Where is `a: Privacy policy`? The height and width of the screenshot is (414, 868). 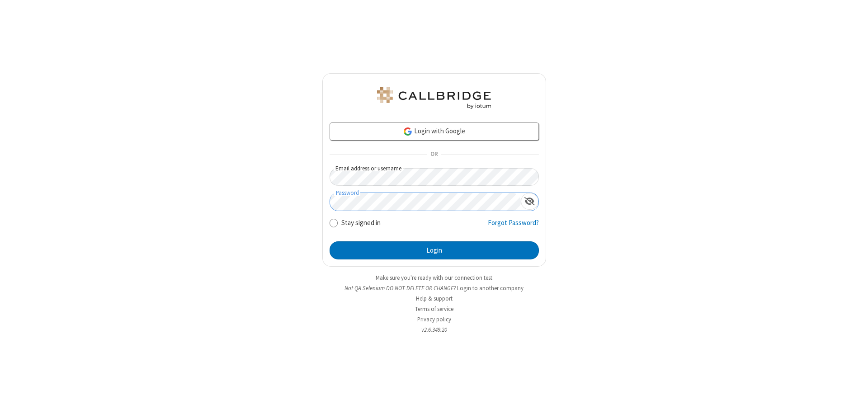 a: Privacy policy is located at coordinates (434, 319).